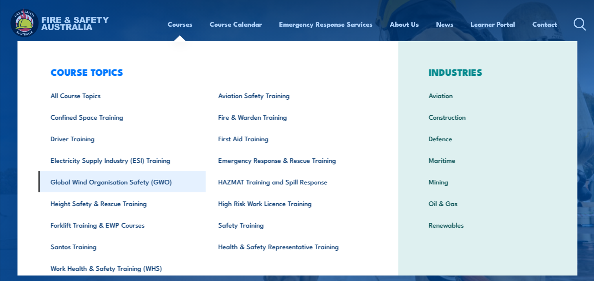 The height and width of the screenshot is (281, 594). Describe the element at coordinates (206, 72) in the screenshot. I see `h3: COURSE TOPICS` at that location.